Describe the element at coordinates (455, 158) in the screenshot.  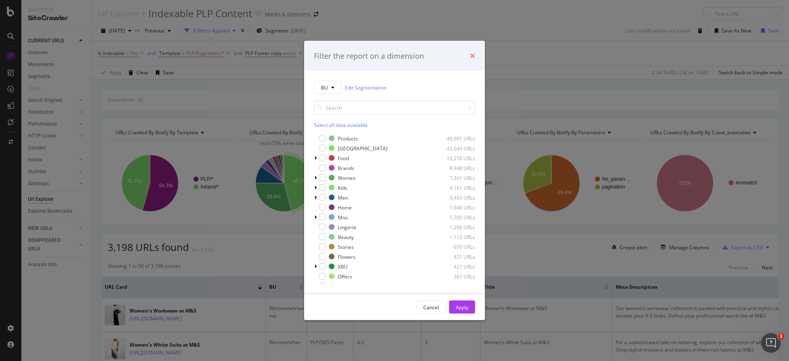
I see `div: 10,276 URLs` at that location.